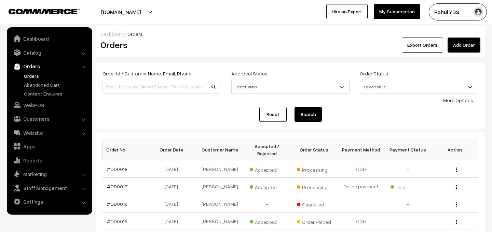 The height and width of the screenshot is (232, 492). I want to click on a: Website, so click(49, 133).